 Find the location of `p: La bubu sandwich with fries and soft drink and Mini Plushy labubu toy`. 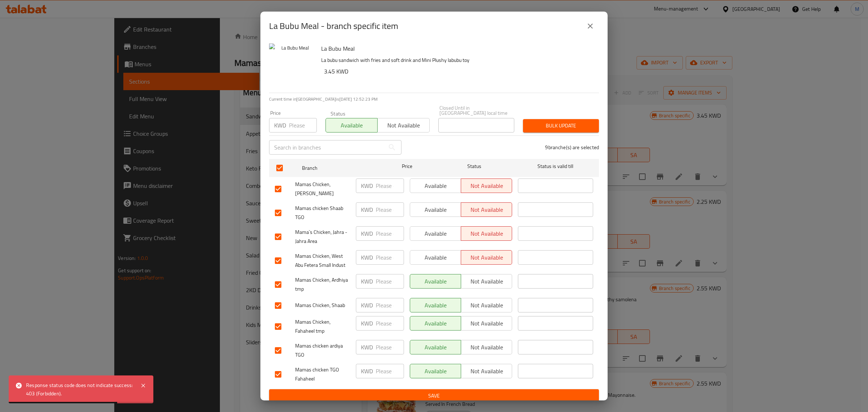

p: La bubu sandwich with fries and soft drink and Mini Plushy labubu toy is located at coordinates (457, 60).